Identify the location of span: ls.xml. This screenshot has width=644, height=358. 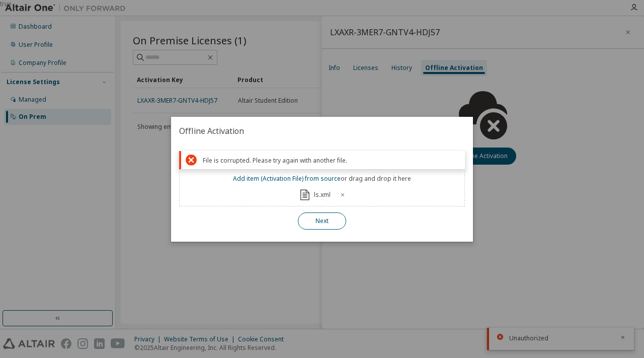
(322, 195).